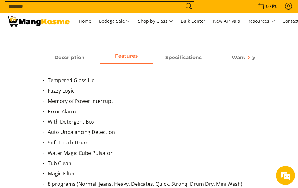 This screenshot has width=298, height=188. Describe the element at coordinates (85, 21) in the screenshot. I see `span: Home` at that location.